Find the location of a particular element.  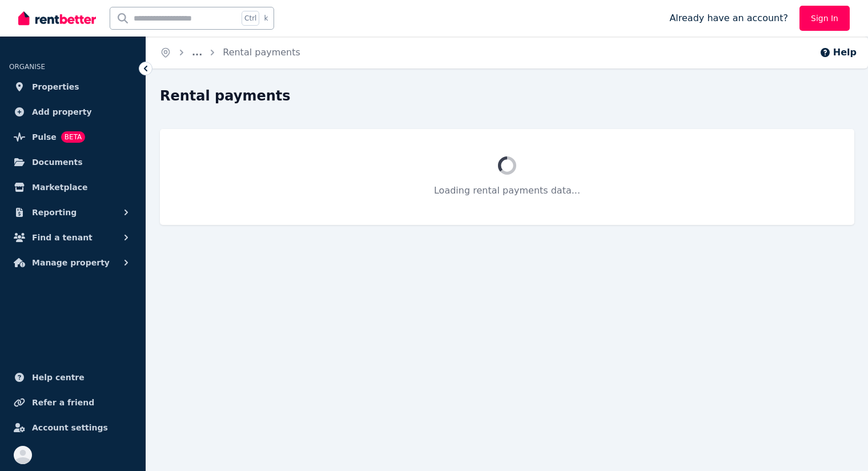

button: Help is located at coordinates (838, 53).